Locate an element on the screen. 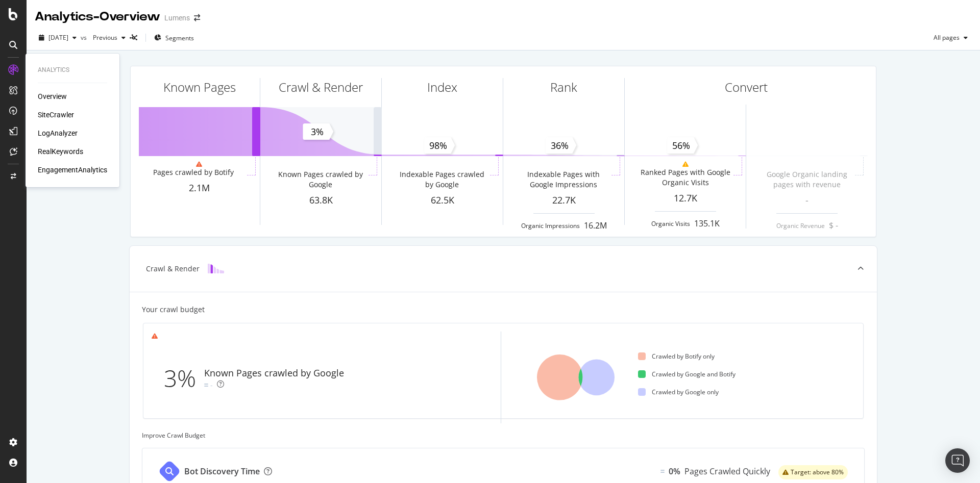 This screenshot has height=483, width=980. div: Analytics - Overview is located at coordinates (98, 17).